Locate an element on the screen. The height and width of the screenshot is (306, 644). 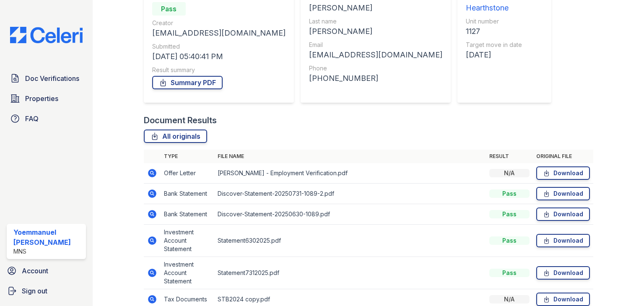
td: Discover-Statement-20250630-1089.pdf is located at coordinates (350, 214).